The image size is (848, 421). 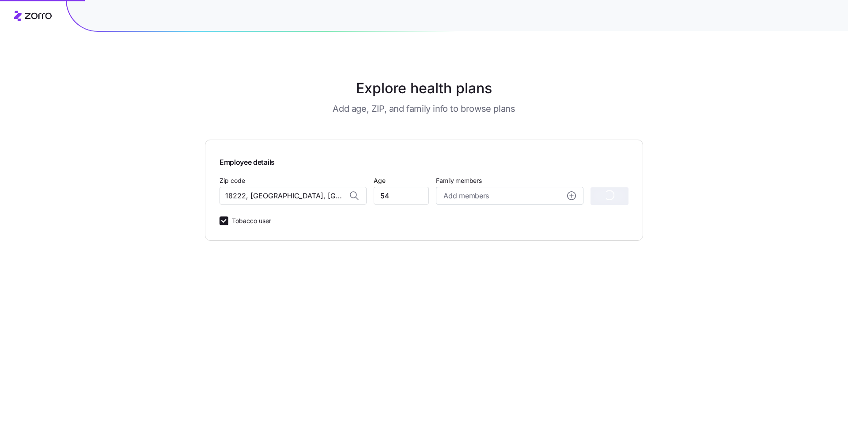 What do you see at coordinates (571, 196) in the screenshot?
I see `svg: add icon` at bounding box center [571, 196].